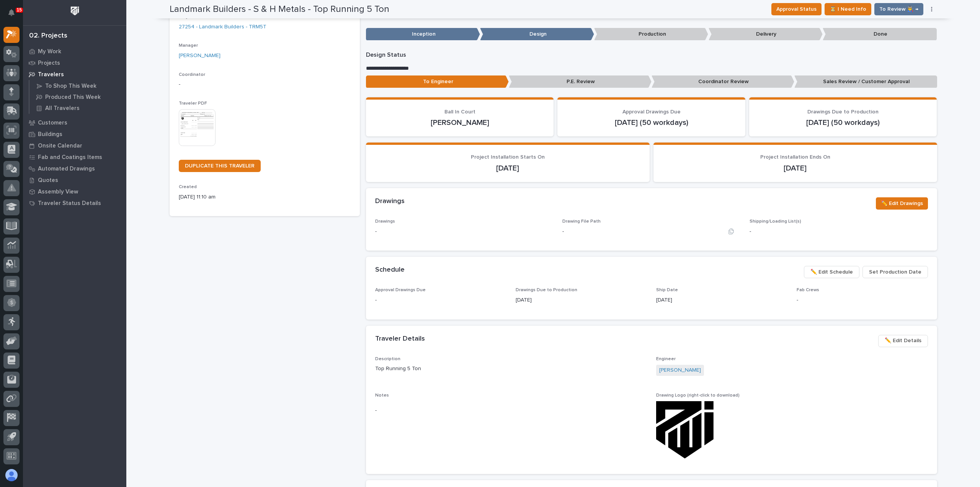  I want to click on p: Inception, so click(423, 34).